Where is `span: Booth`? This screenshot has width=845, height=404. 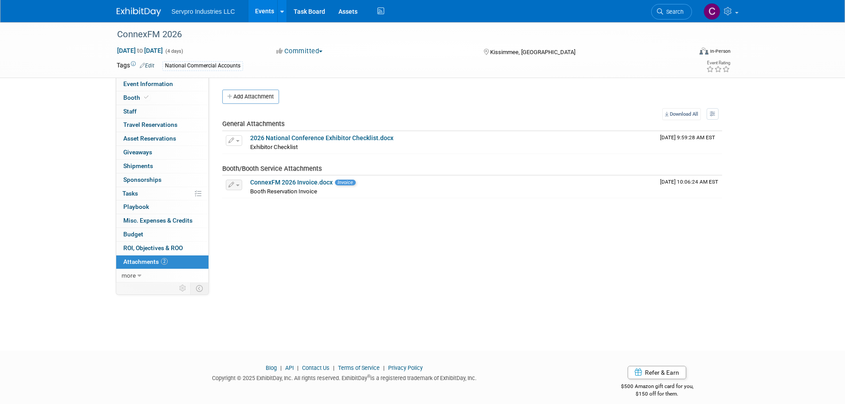
span: Booth is located at coordinates (137, 98).